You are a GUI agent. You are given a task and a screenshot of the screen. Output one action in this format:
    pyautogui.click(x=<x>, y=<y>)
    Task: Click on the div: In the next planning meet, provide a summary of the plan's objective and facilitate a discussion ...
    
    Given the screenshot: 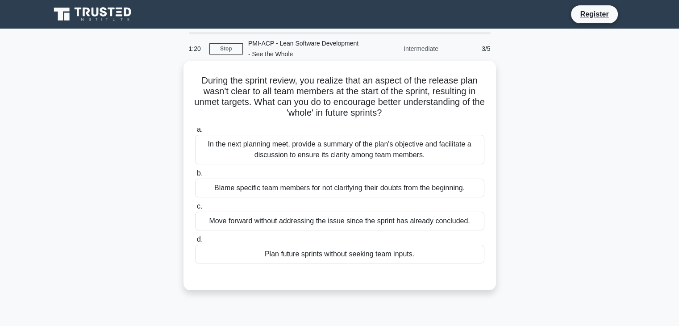 What is the action you would take?
    pyautogui.click(x=340, y=150)
    